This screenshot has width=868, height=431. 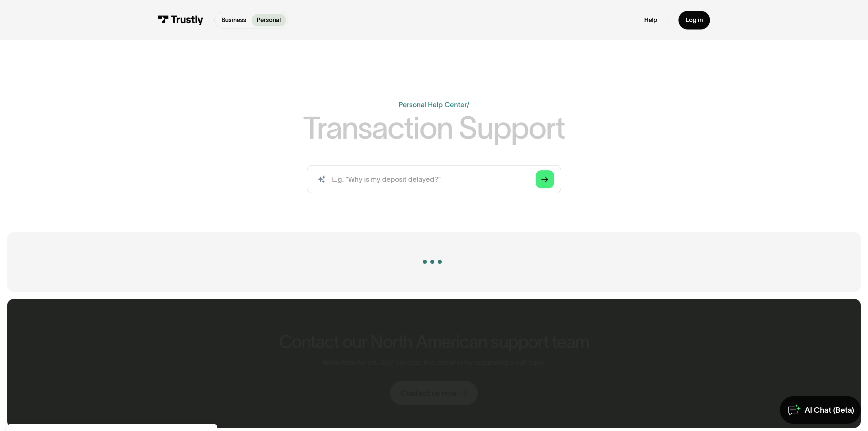 I want to click on a: Log in, so click(x=694, y=20).